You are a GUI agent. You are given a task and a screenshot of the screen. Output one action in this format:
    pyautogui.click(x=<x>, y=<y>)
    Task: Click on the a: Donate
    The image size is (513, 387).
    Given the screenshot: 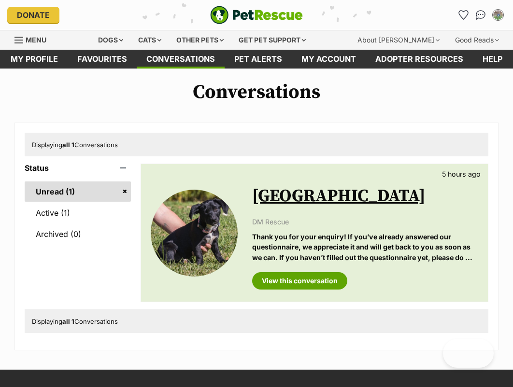 What is the action you would take?
    pyautogui.click(x=33, y=15)
    